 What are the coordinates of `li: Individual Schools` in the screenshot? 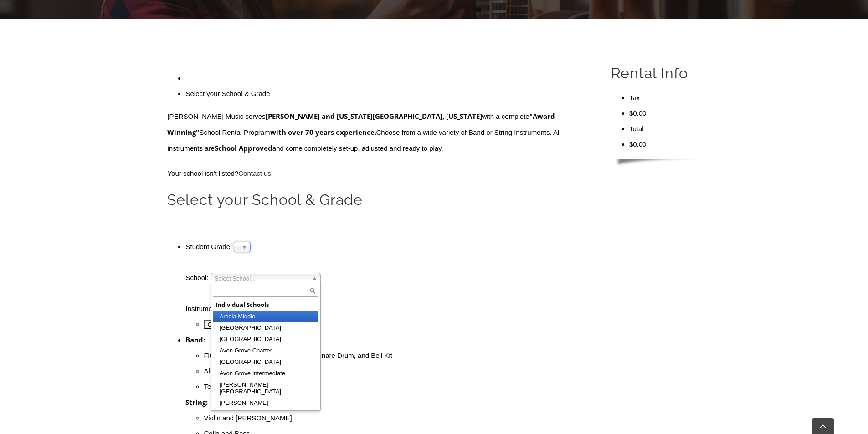 It's located at (265, 304).